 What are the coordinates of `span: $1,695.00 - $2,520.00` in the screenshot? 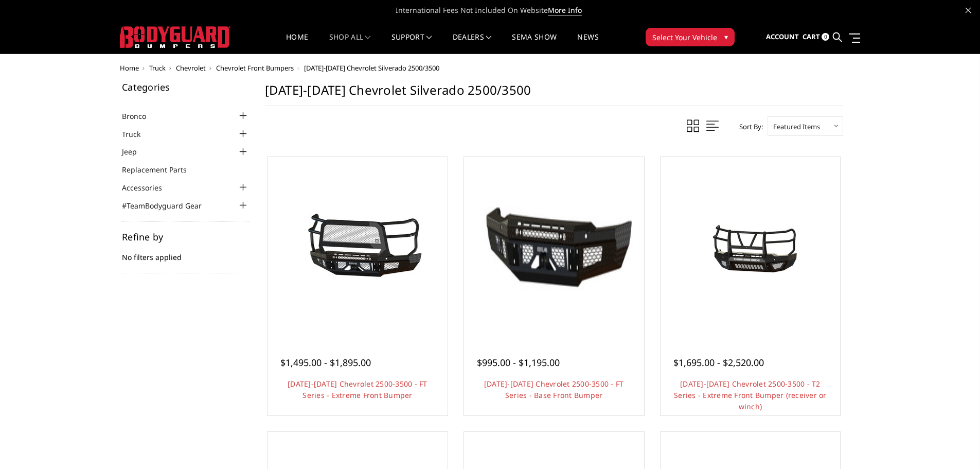 It's located at (718, 362).